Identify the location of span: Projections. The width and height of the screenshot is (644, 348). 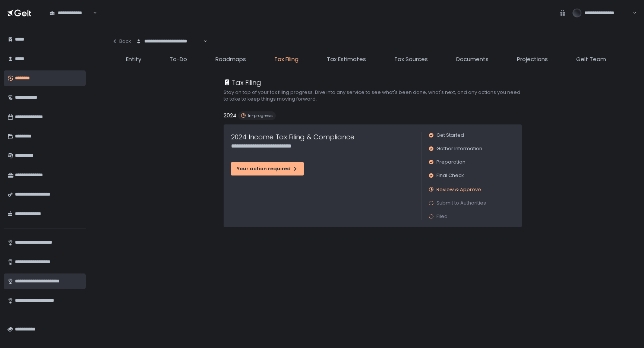
(532, 59).